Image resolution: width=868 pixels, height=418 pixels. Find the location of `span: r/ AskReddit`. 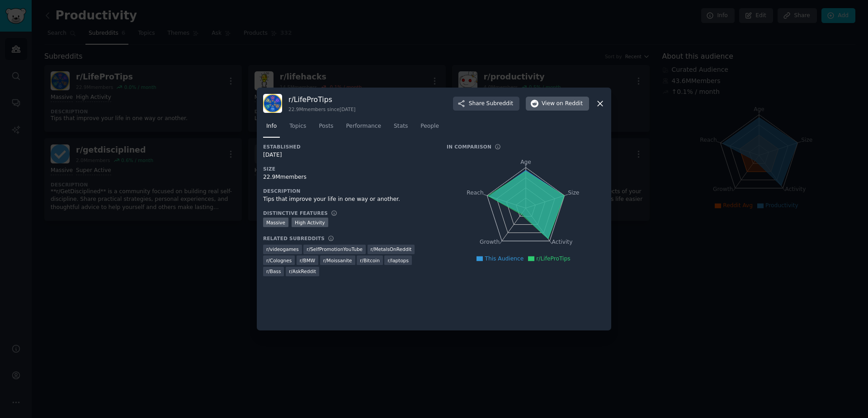

span: r/ AskReddit is located at coordinates (302, 272).